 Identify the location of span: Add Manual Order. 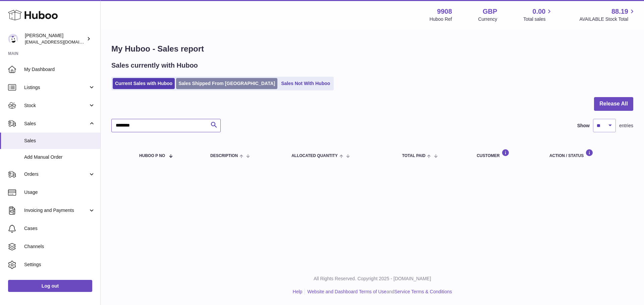
(60, 157).